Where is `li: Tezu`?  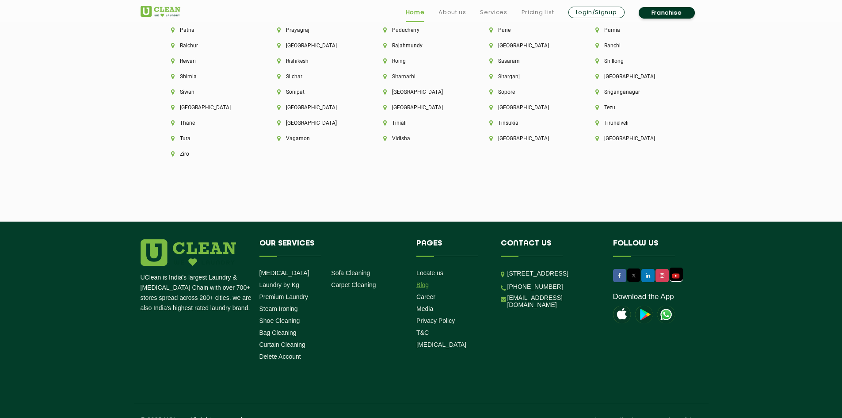 li: Tezu is located at coordinates (633, 107).